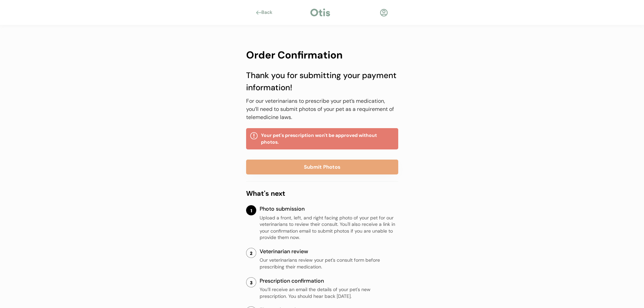  I want to click on div: What's next, so click(322, 193).